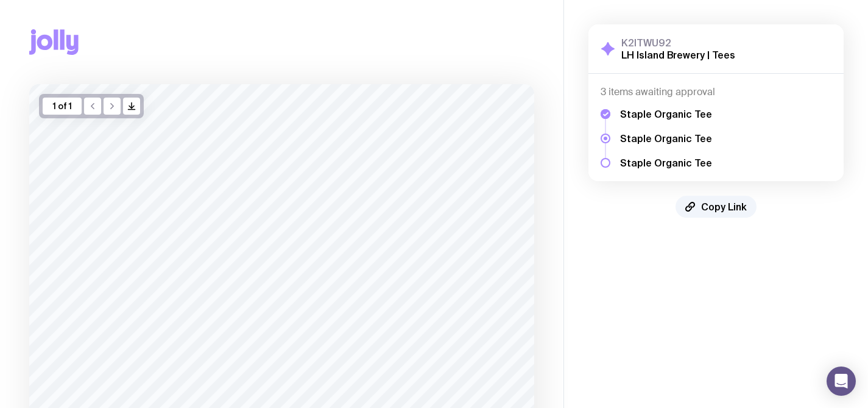  Describe the element at coordinates (723, 207) in the screenshot. I see `span: Copy Link` at that location.